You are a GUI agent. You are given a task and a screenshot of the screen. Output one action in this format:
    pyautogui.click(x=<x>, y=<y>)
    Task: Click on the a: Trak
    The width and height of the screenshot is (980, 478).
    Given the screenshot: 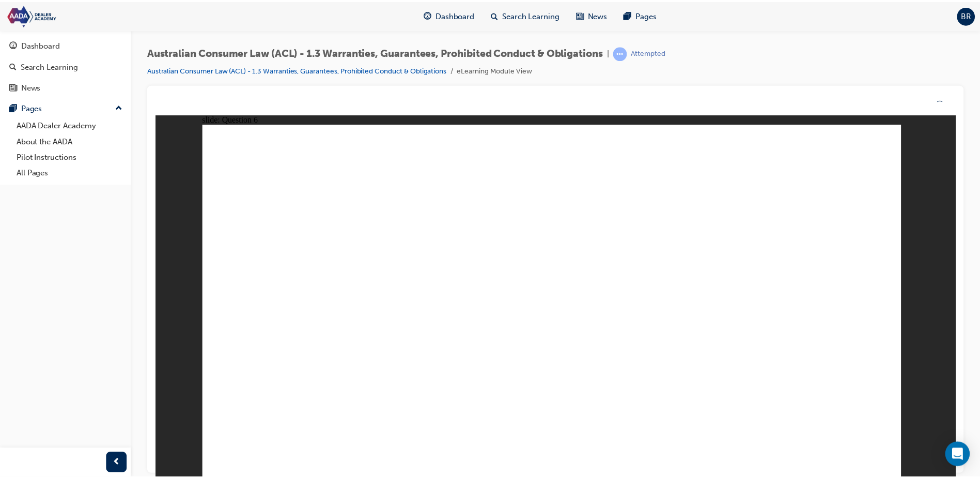 What is the action you would take?
    pyautogui.click(x=64, y=14)
    